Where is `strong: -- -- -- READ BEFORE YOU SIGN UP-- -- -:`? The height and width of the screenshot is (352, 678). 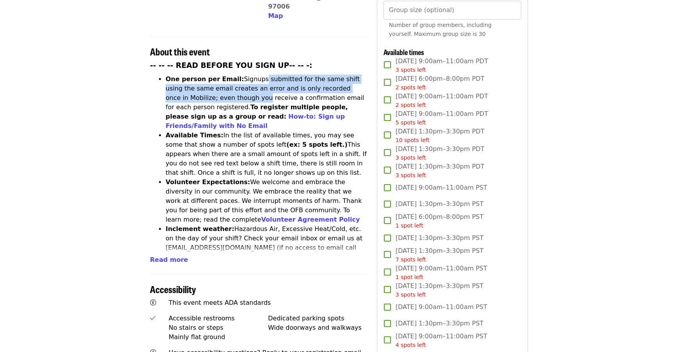
strong: -- -- -- READ BEFORE YOU SIGN UP-- -- -: is located at coordinates (231, 65).